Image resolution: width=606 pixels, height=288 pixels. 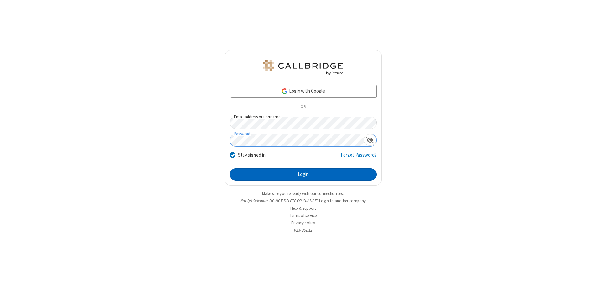 I want to click on a: Make sure you're ready with our connection test, so click(x=303, y=193).